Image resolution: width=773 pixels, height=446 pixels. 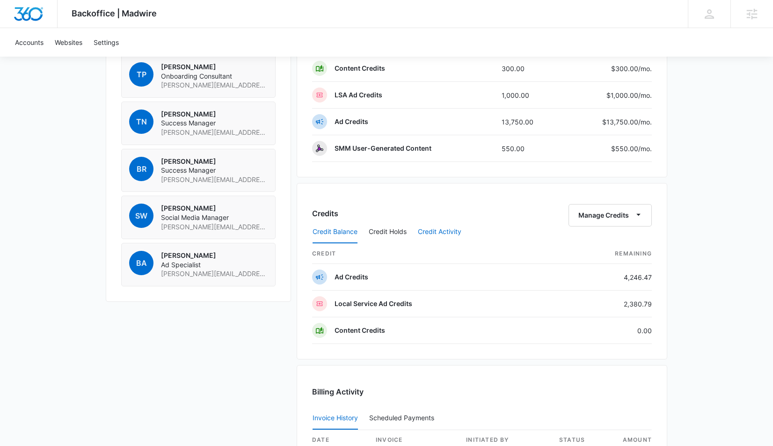 What do you see at coordinates (602, 304) in the screenshot?
I see `td: 2,380.79` at bounding box center [602, 304].